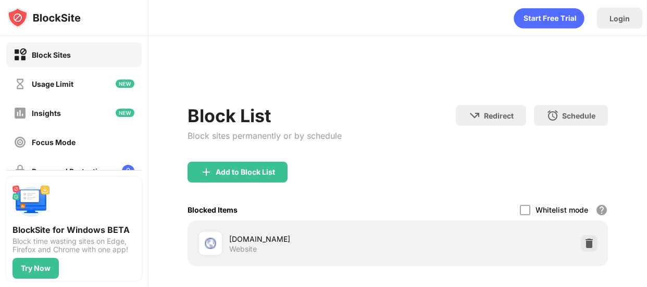  Describe the element at coordinates (46, 113) in the screenshot. I see `div: Insights` at that location.